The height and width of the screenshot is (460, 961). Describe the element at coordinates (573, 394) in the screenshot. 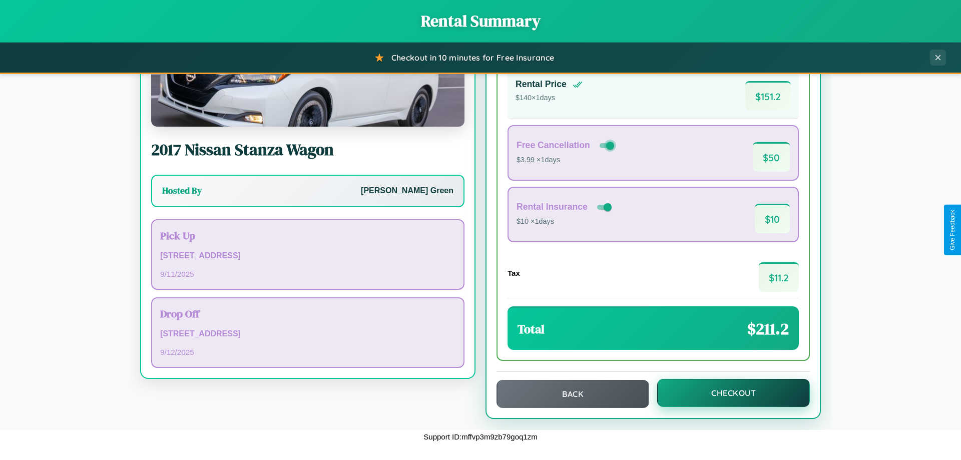

I see `button: Back` at that location.